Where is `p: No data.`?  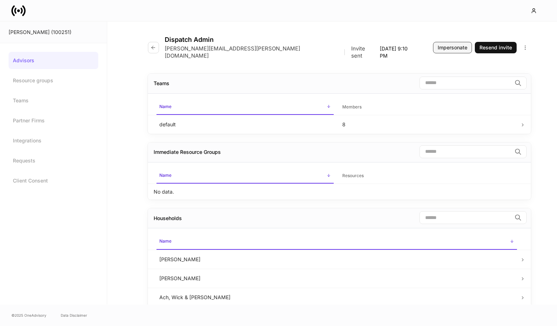 p: No data. is located at coordinates (164, 192).